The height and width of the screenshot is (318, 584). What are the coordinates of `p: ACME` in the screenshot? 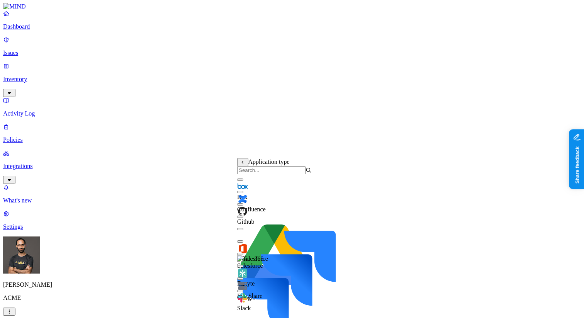 It's located at (292, 298).